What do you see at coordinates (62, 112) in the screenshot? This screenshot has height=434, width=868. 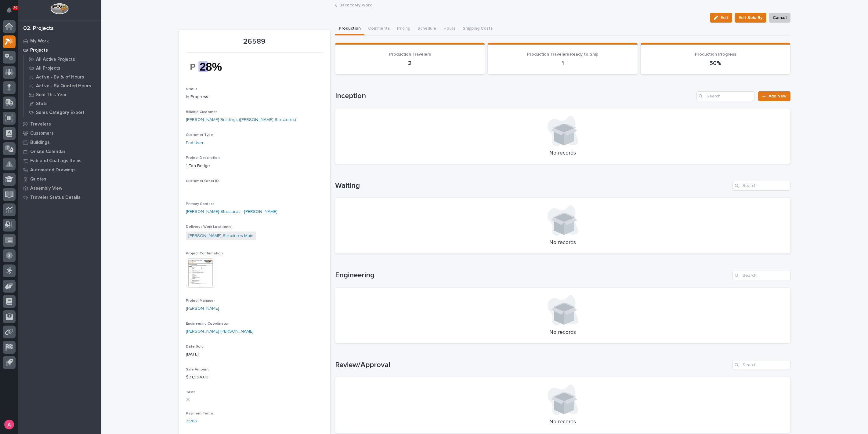 I see `a: Sales Category Export` at bounding box center [62, 112].